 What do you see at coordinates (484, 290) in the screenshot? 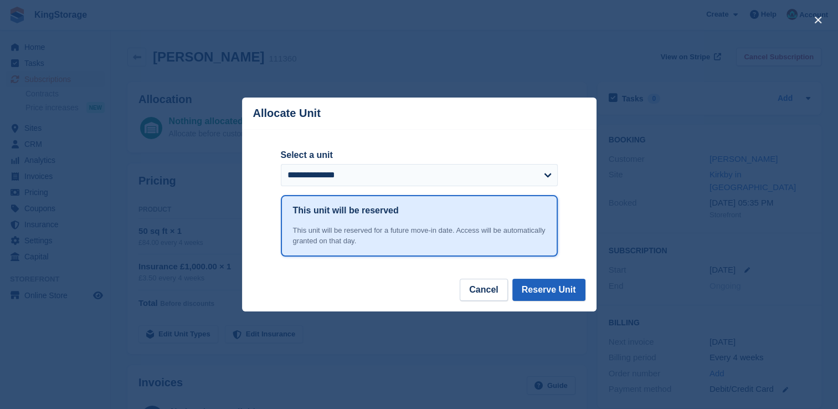
I see `button: Cancel` at bounding box center [484, 290].